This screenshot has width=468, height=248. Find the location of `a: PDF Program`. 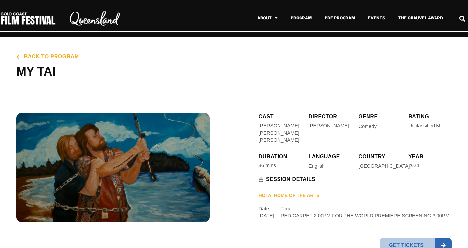

a: PDF Program is located at coordinates (340, 18).